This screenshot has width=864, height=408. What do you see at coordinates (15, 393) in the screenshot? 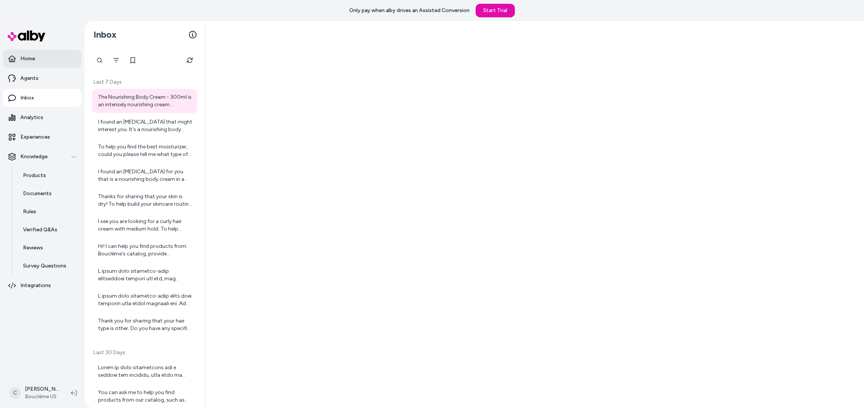
I see `span: C` at bounding box center [15, 393].